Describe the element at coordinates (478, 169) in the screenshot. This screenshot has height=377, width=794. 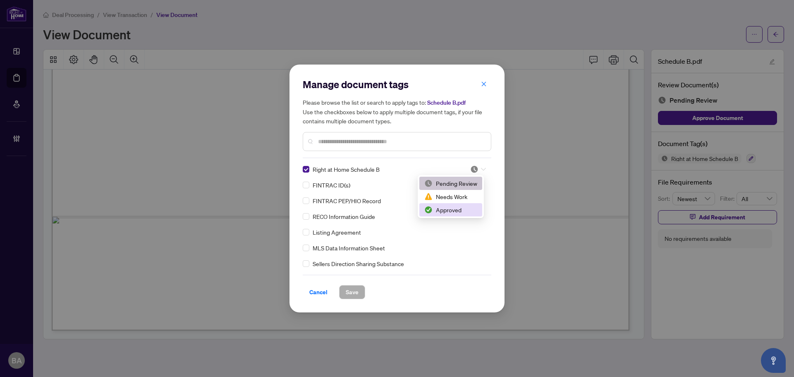
I see `span: Pending Review` at that location.